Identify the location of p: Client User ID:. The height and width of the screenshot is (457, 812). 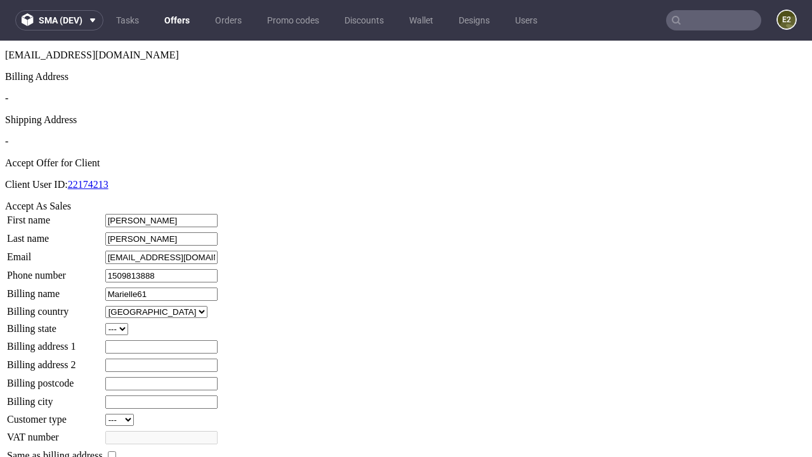
(406, 144).